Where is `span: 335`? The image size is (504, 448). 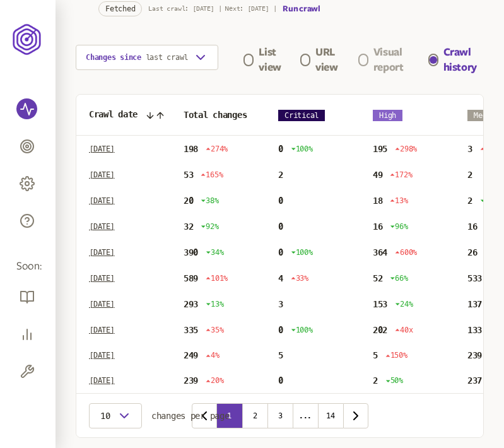 span: 335 is located at coordinates (191, 330).